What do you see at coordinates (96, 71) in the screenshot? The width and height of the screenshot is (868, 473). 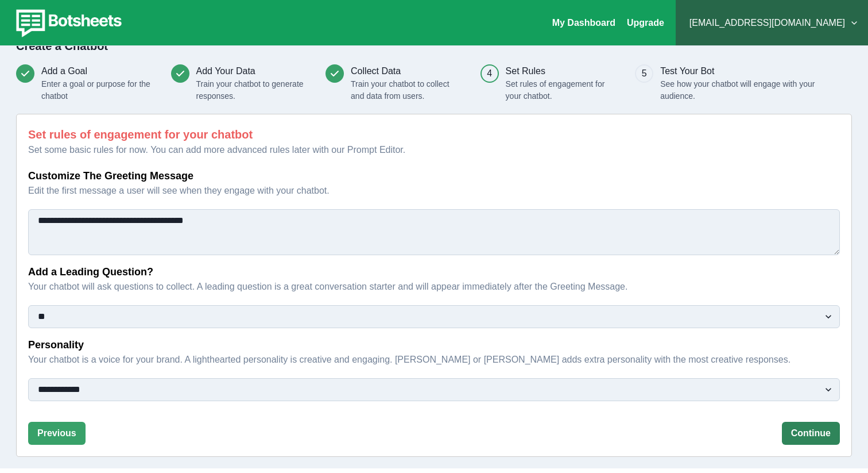 I see `h3: Add a Goal` at bounding box center [96, 71].